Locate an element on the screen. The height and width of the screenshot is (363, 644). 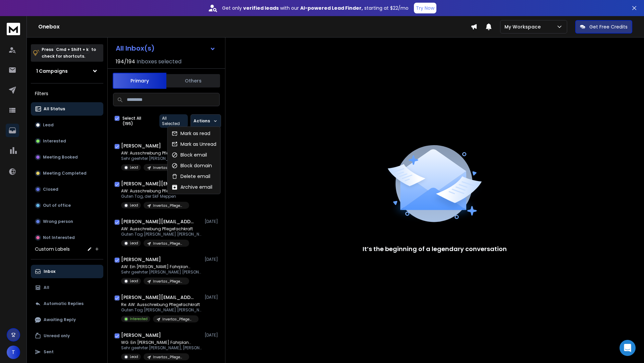
div: Delete email is located at coordinates (191, 176).